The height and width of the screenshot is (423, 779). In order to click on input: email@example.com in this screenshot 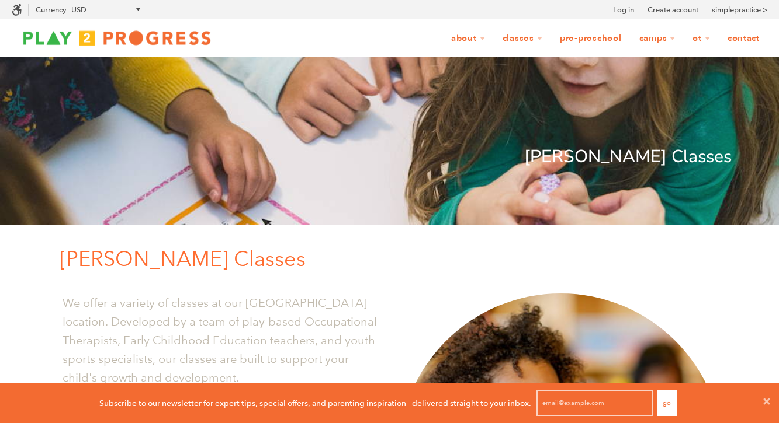, I will do `click(595, 404)`.